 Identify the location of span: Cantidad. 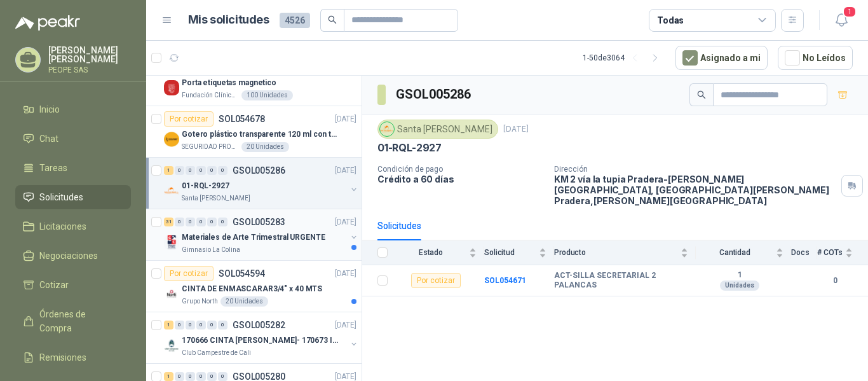
(735, 252).